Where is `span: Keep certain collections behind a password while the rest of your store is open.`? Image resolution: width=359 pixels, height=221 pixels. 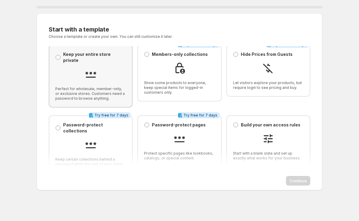
span: Keep certain collections behind a password while the rest of your store is open. is located at coordinates (90, 164).